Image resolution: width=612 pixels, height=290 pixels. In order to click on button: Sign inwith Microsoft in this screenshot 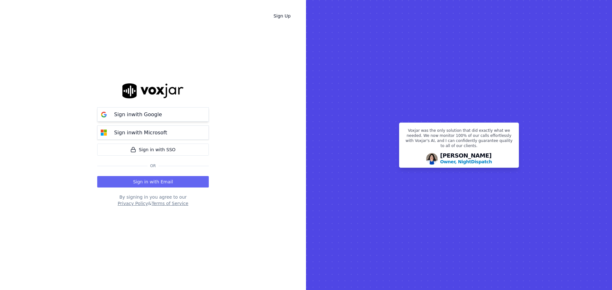, I will do `click(153, 133)`.